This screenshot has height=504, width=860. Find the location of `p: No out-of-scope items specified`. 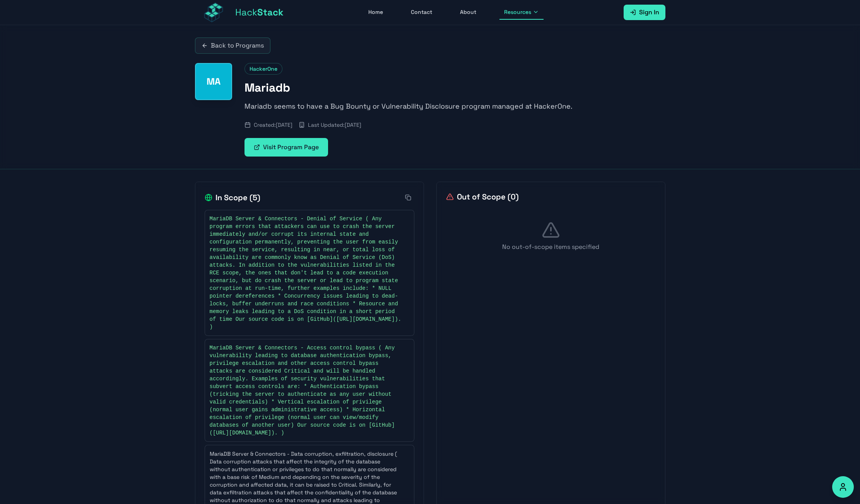

p: No out-of-scope items specified is located at coordinates (551, 247).